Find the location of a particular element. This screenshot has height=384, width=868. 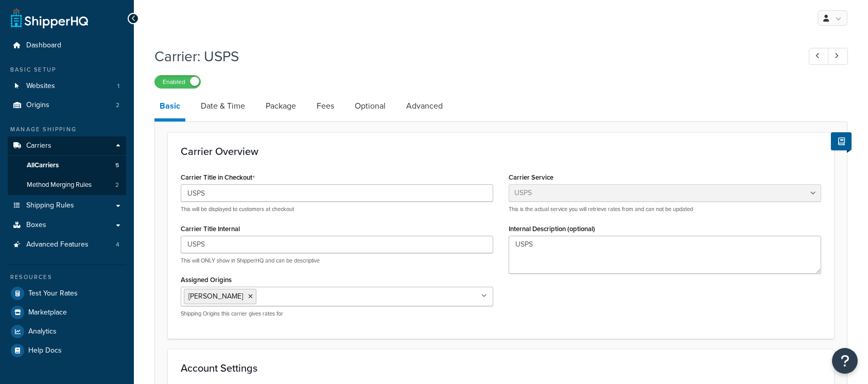

a: Carriers is located at coordinates (67, 145).